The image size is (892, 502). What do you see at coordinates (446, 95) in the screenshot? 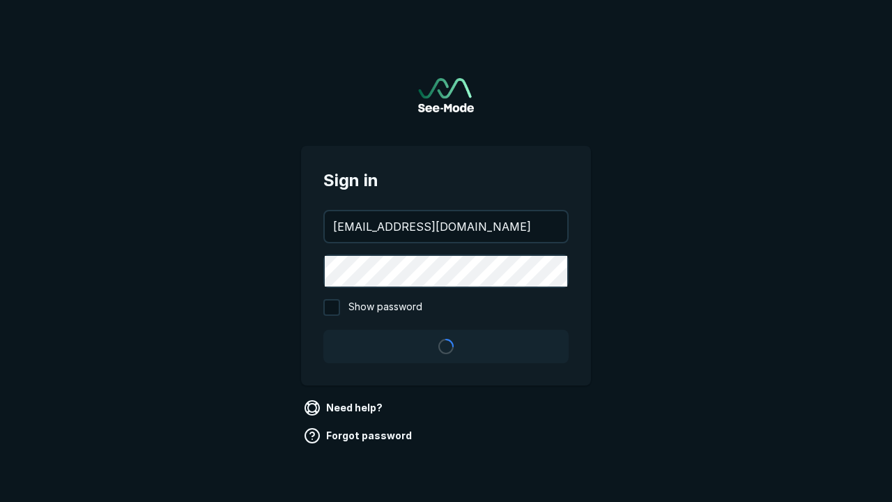
I see `a: Go to sign in` at bounding box center [446, 95].